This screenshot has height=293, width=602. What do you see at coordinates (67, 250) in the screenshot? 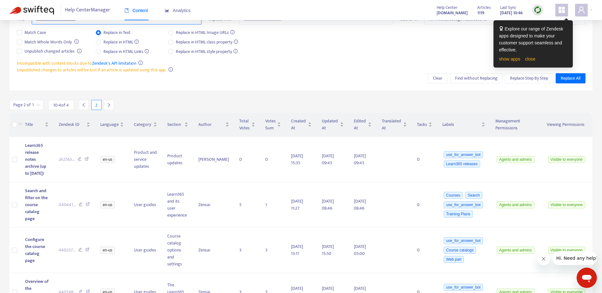
I see `span: 440237 ...` at bounding box center [67, 250].